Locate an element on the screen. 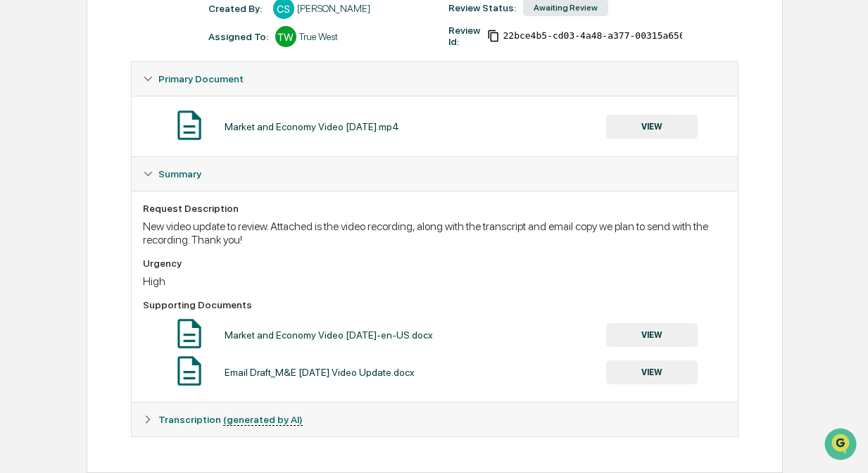 The height and width of the screenshot is (473, 868). div: Review Status: is located at coordinates (482, 8).